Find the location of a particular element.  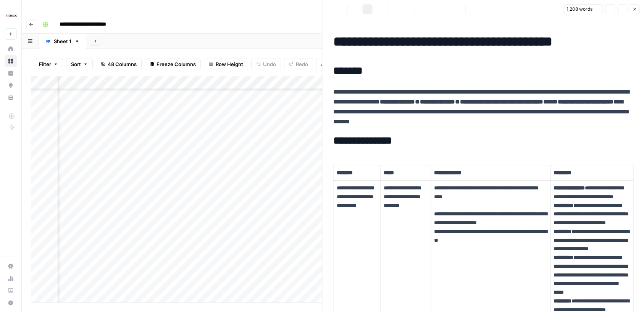

div: Sheet 1 is located at coordinates (62, 41).